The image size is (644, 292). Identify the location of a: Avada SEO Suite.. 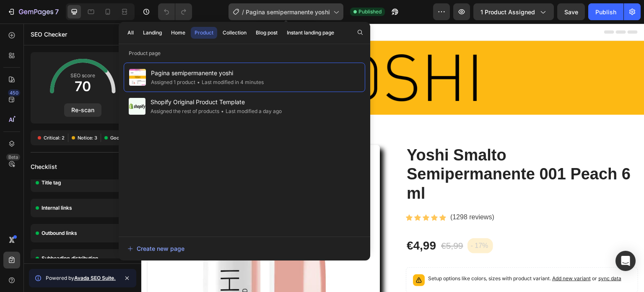
(95, 278).